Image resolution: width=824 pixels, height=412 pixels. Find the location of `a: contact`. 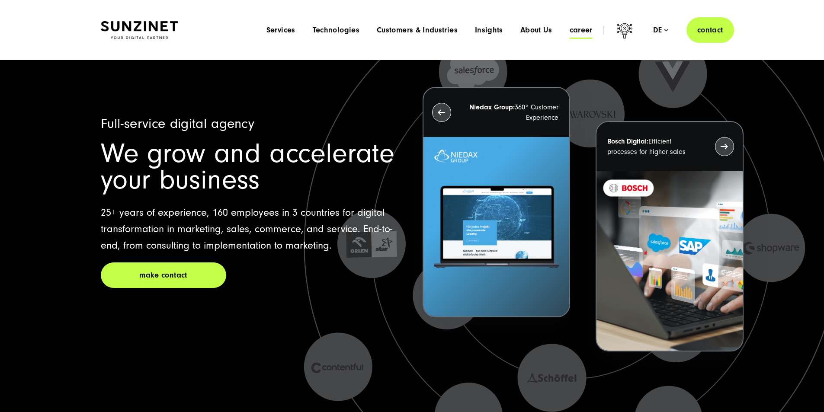

a: contact is located at coordinates (710, 30).